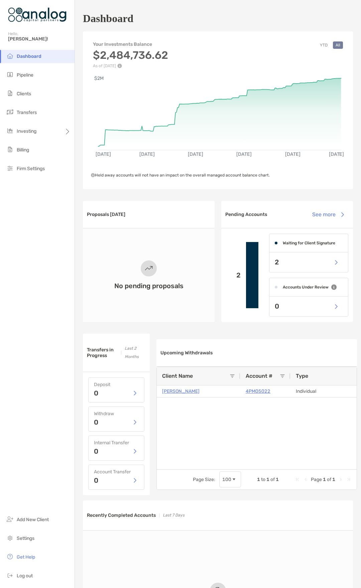 Image resolution: width=361 pixels, height=588 pixels. Describe the element at coordinates (116, 471) in the screenshot. I see `h4: Account Transfer` at that location.